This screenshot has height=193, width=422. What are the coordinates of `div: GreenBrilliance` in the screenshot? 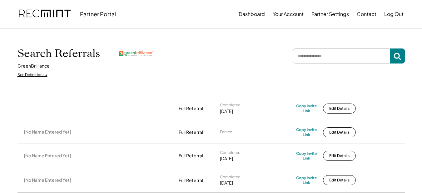 It's located at (33, 66).